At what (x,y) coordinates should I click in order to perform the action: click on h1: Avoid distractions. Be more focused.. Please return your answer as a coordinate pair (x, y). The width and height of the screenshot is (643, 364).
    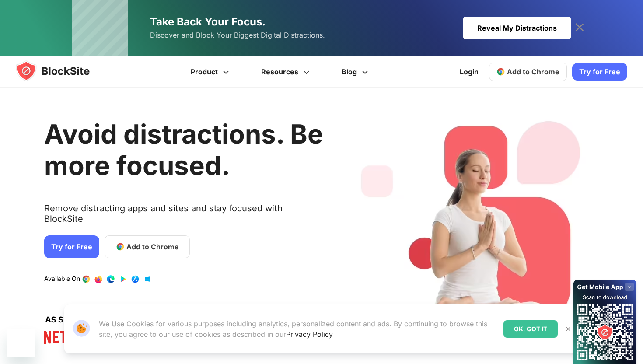
    Looking at the image, I should click on (184, 150).